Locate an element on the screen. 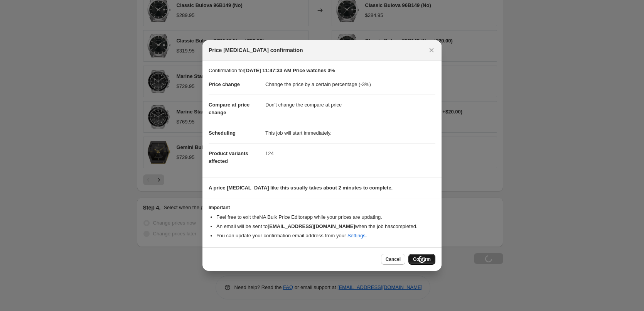 This screenshot has height=311, width=644. h3: Important is located at coordinates (322, 207).